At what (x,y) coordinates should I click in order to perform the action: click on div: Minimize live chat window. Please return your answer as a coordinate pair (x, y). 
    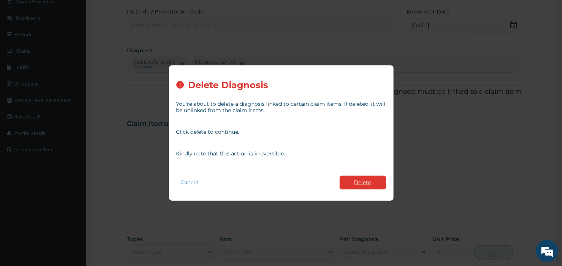
    Looking at the image, I should click on (132, 13).